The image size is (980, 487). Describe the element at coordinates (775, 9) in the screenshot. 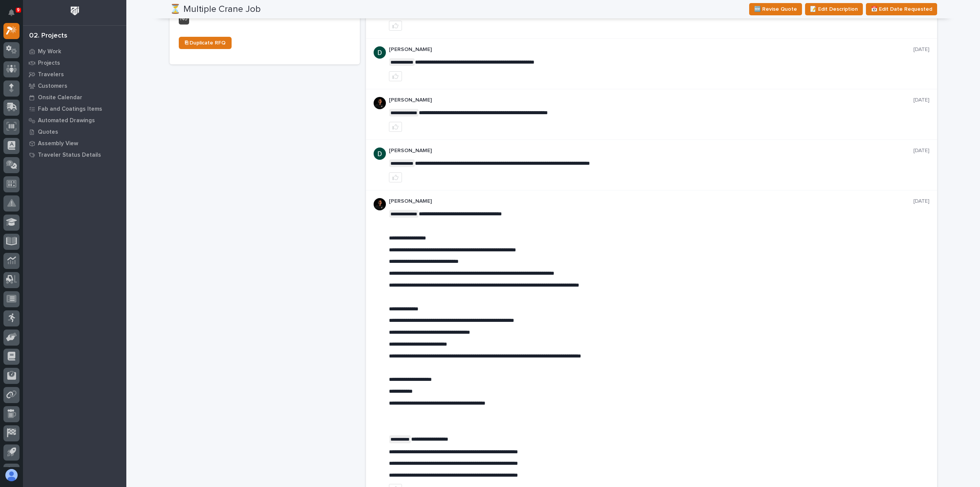

I see `span: 🆕 Revise Quote` at that location.